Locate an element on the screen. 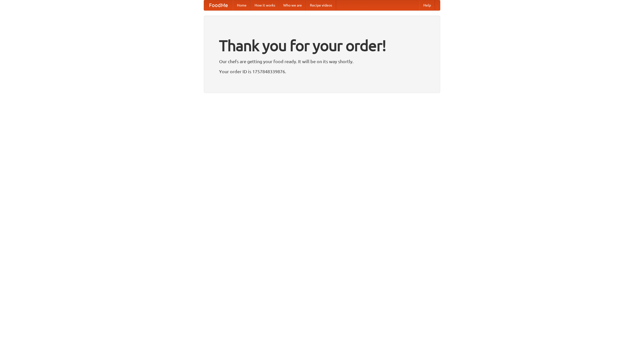 The width and height of the screenshot is (644, 356). a: Help is located at coordinates (427, 5).